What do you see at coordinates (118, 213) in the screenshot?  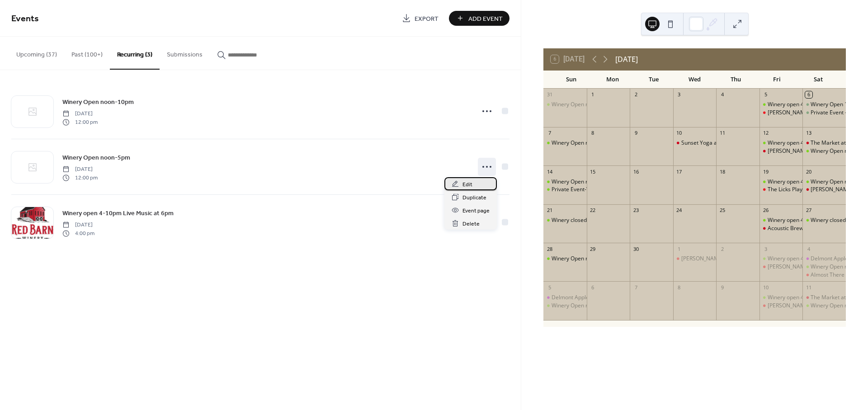 I see `a: Winery open 4-10pm Live Music at 6pm` at bounding box center [118, 213].